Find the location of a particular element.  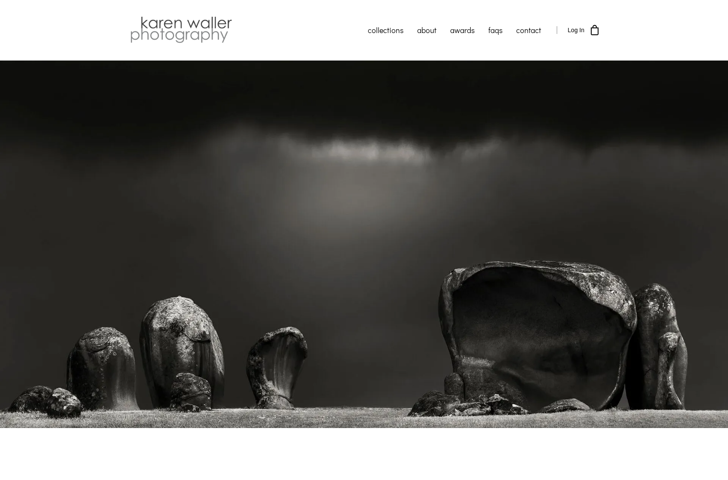

img: Karen Waller Photography is located at coordinates (181, 30).